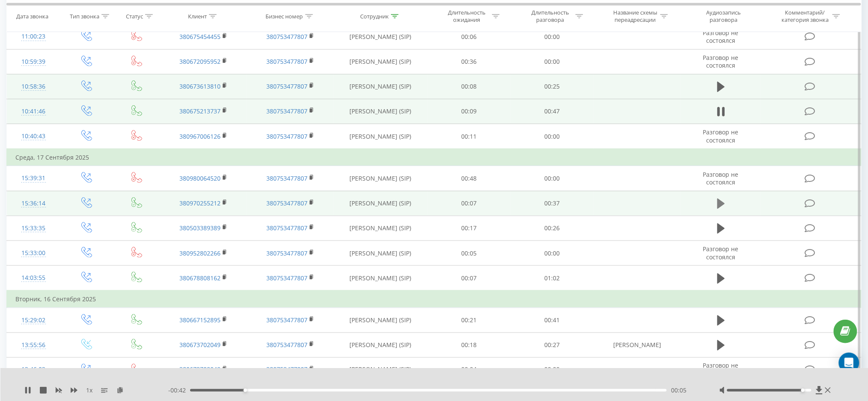  I want to click on div: 14:03:55, so click(34, 278).